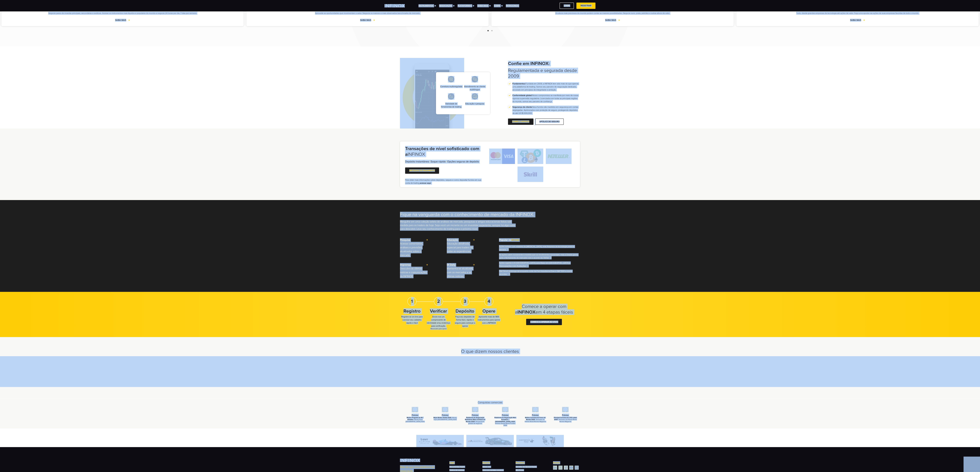 The width and height of the screenshot is (980, 472). I want to click on a: Sobre nós, so click(486, 467).